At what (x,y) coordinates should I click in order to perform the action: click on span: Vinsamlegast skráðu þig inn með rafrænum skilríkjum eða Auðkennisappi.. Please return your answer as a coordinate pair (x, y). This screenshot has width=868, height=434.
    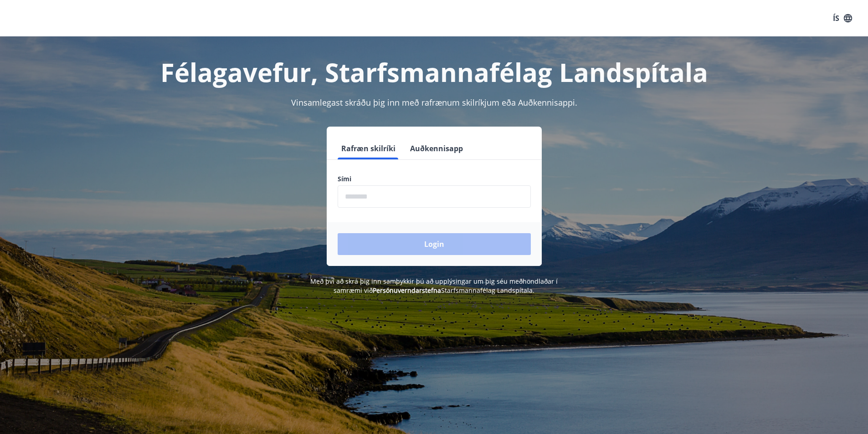
    Looking at the image, I should click on (434, 103).